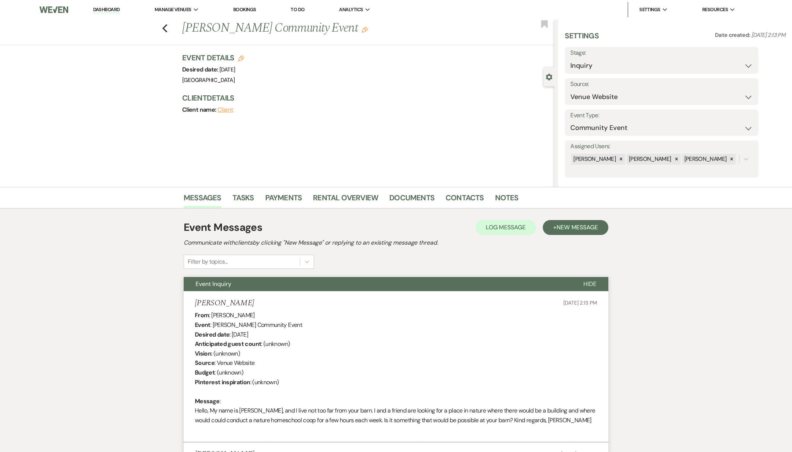 This screenshot has width=792, height=452. What do you see at coordinates (204, 372) in the screenshot?
I see `b: Budget` at bounding box center [204, 372].